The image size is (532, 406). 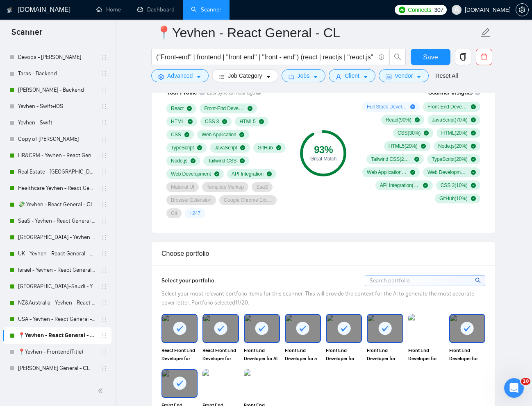 What do you see at coordinates (247, 174) in the screenshot?
I see `span: API Integration` at bounding box center [247, 174].